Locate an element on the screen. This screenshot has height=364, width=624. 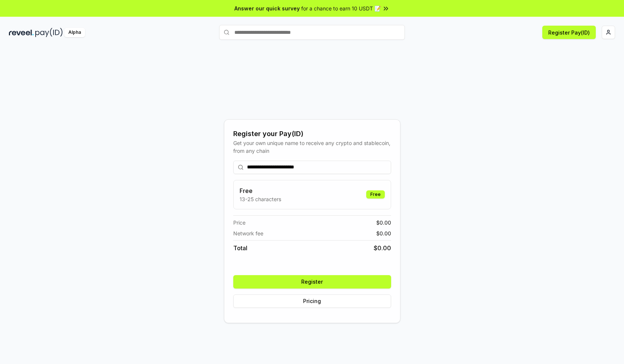
button: Pricing is located at coordinates (312, 301).